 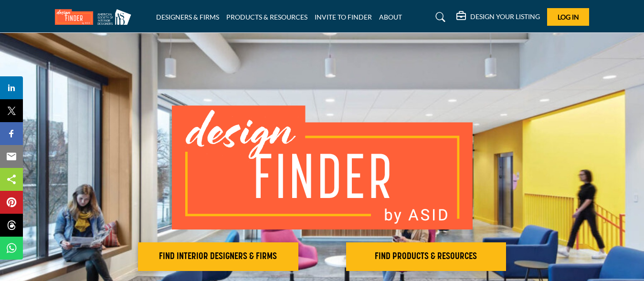 What do you see at coordinates (505, 16) in the screenshot?
I see `h5: DESIGN YOUR LISTING` at bounding box center [505, 16].